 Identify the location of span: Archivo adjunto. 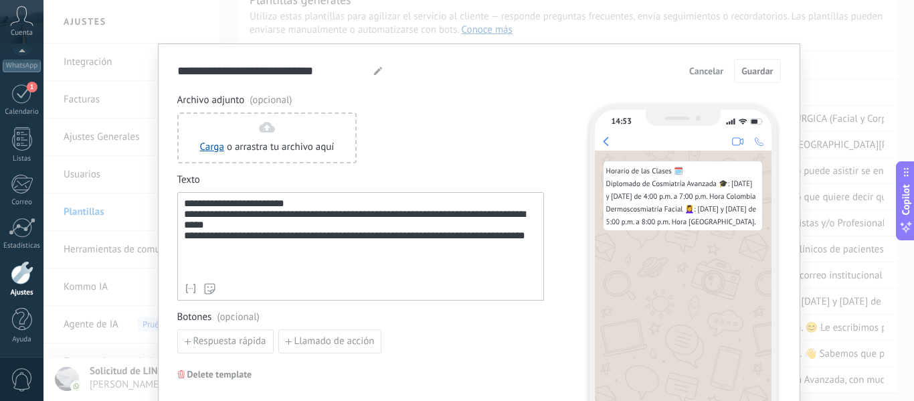
(361, 100).